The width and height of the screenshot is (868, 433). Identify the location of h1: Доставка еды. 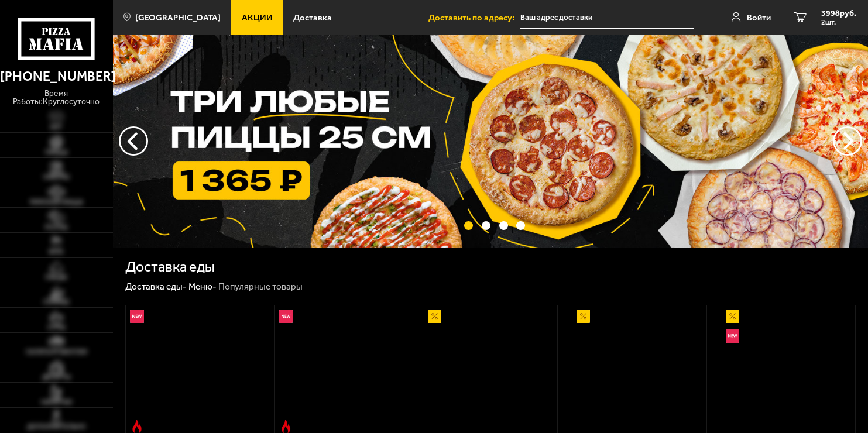
(170, 267).